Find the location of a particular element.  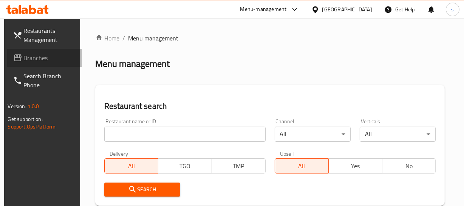

button: Search is located at coordinates (142, 189).